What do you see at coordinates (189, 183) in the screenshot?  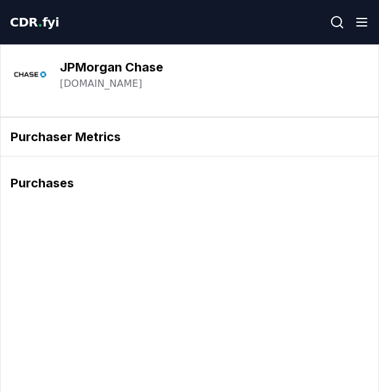 I see `h3: Purchases` at bounding box center [189, 183].